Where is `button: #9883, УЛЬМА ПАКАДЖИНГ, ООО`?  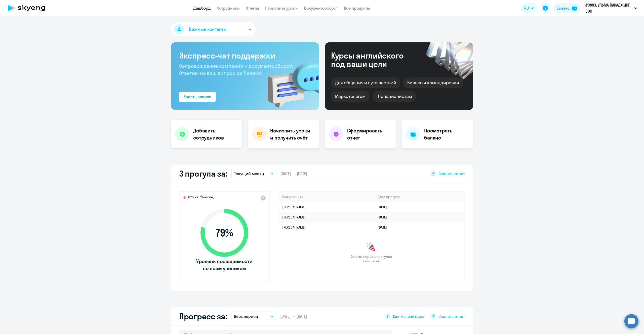
button: #9883, УЛЬМА ПАКАДЖИНГ, ООО is located at coordinates (612, 8).